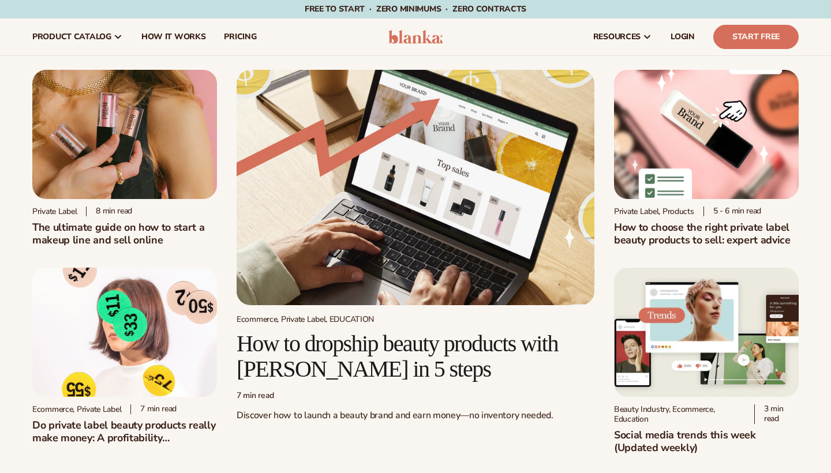 The width and height of the screenshot is (831, 473). What do you see at coordinates (77, 409) in the screenshot?
I see `div: Ecommerce, Private Label` at bounding box center [77, 409].